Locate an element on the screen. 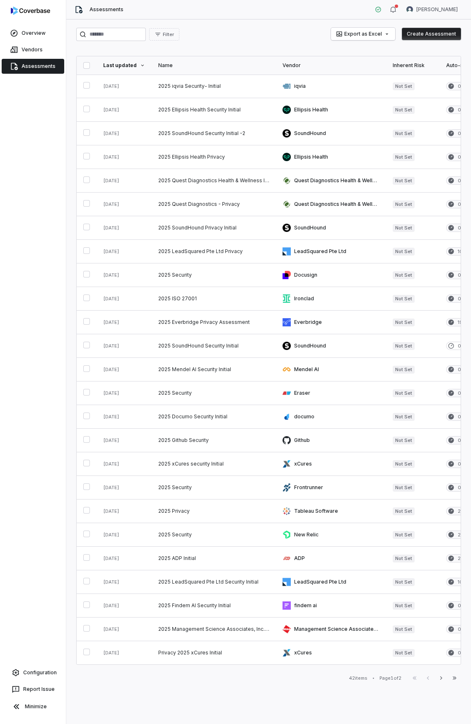  div: Vendor is located at coordinates (331, 65).